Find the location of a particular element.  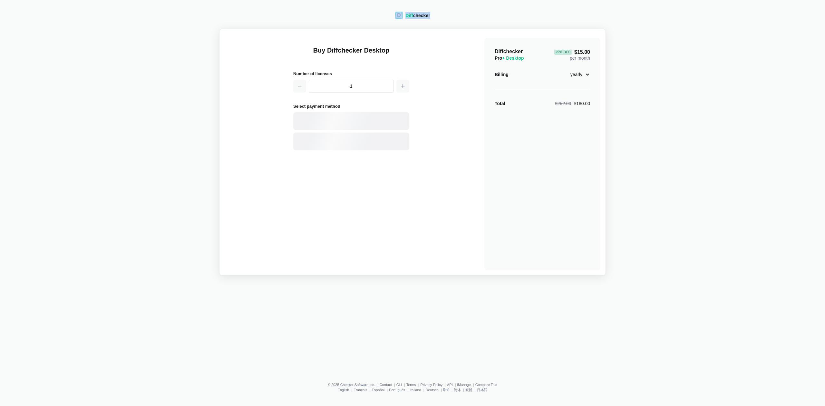

a: Français is located at coordinates (360, 390).